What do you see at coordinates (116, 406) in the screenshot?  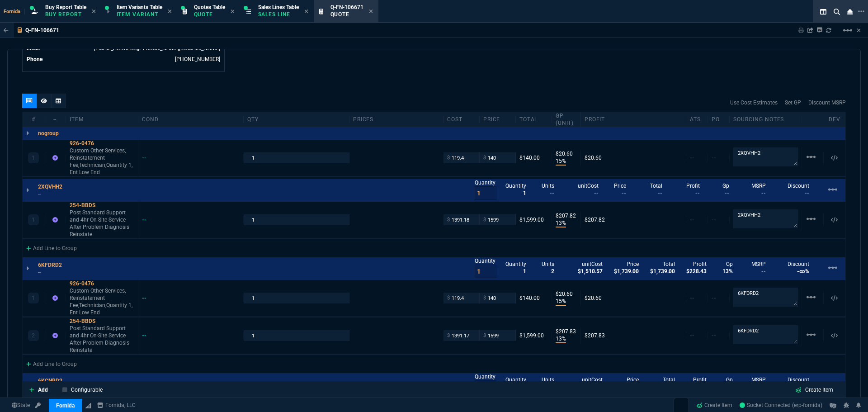 I see `a: msbcCompanyName` at bounding box center [116, 406].